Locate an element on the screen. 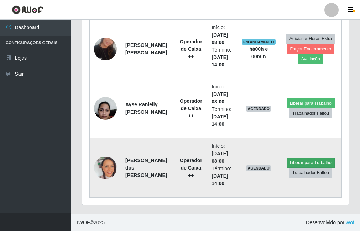 This screenshot has height=231, width=360. span: EM ANDAMENTO is located at coordinates (258, 42).